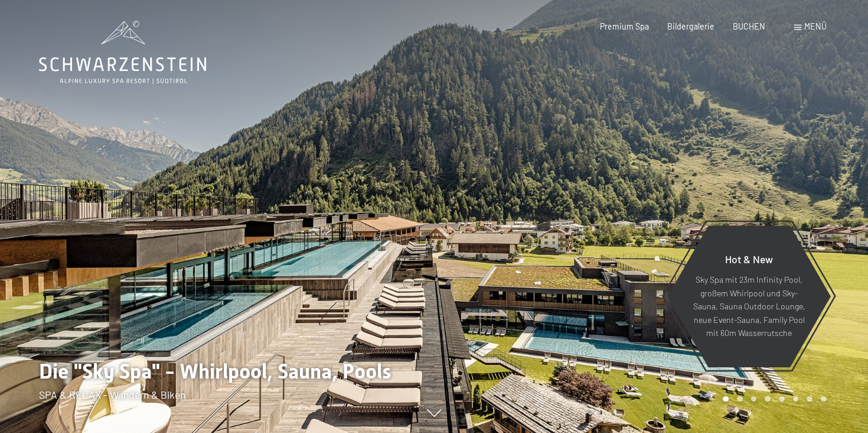 This screenshot has width=868, height=433. I want to click on div: Carousel Page 6, so click(795, 399).